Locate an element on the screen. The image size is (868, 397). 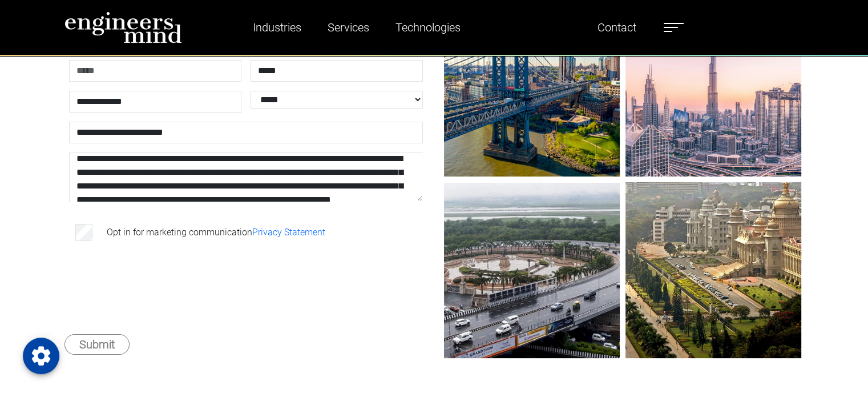
a: Contact is located at coordinates (617, 27).